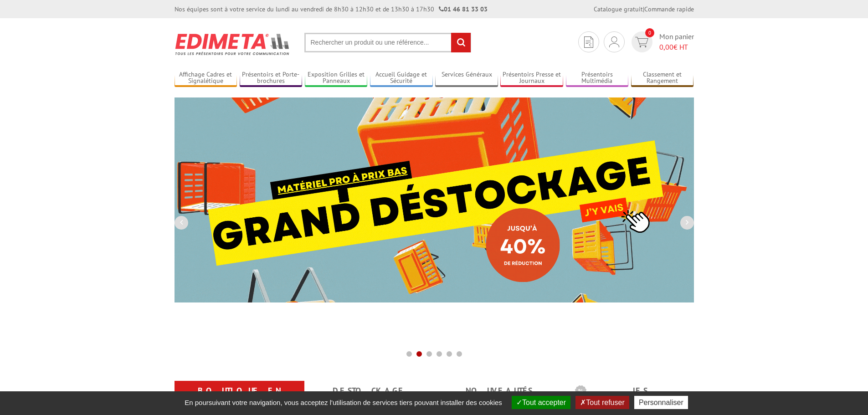 The width and height of the screenshot is (868, 415). I want to click on div: Nos équipes sont à votre service du lundi au vendredi de 8h30 à 12h30 et de 13h30 à 17h30, so click(331, 9).